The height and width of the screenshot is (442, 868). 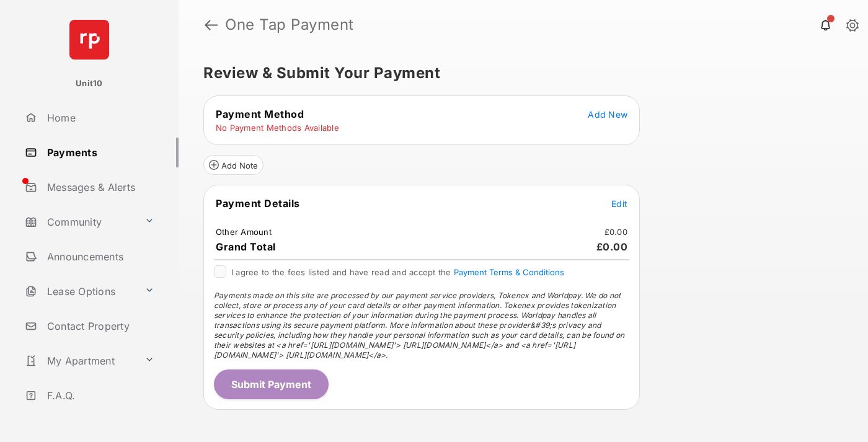 I want to click on a: Lease Options, so click(x=80, y=291).